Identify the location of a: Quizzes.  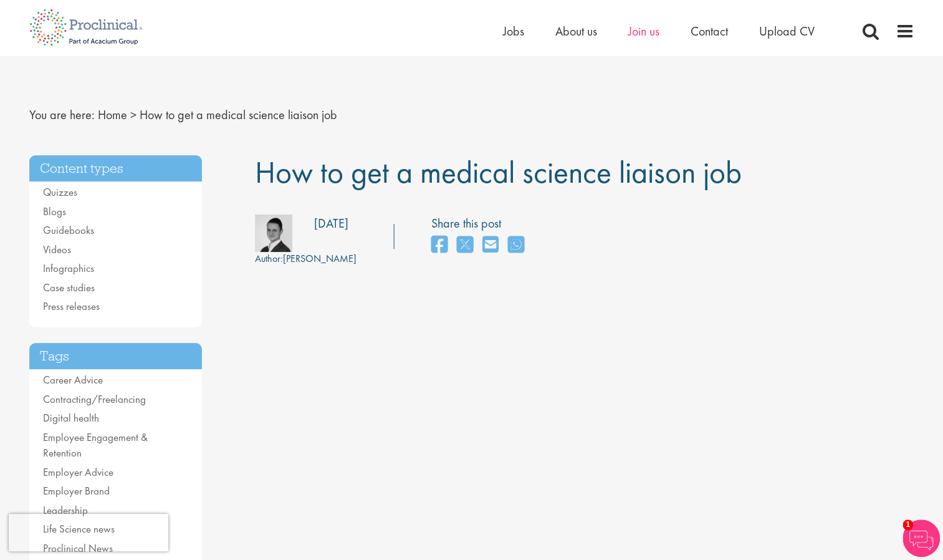
(60, 192).